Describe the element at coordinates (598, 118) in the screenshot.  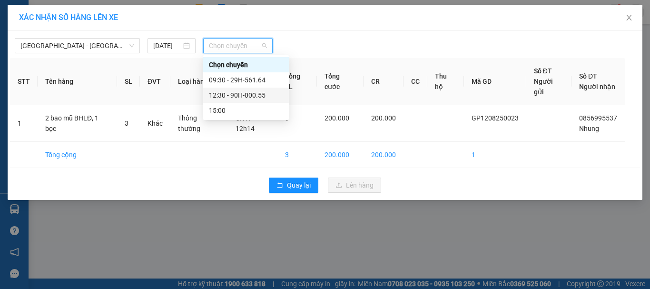
I see `span: 0856995537` at that location.